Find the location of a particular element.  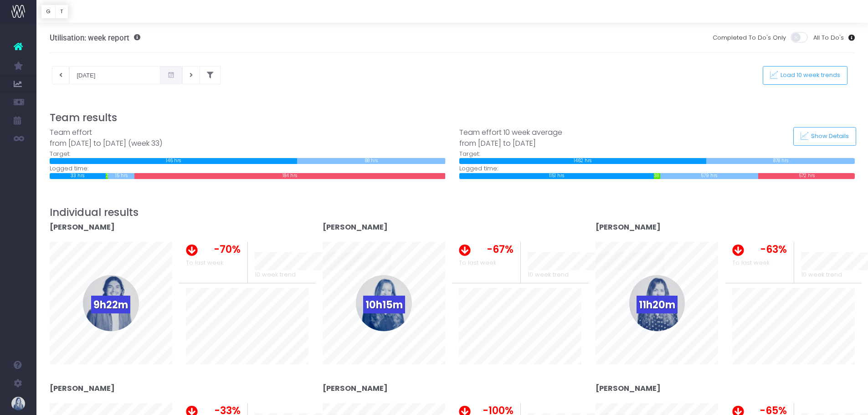

div: 878 hrs is located at coordinates (780, 161).